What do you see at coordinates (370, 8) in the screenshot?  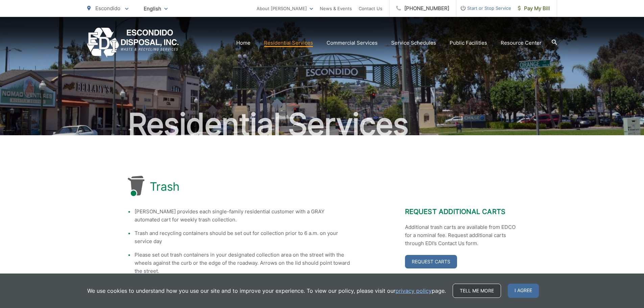 I see `a: Contact Us` at bounding box center [370, 8].